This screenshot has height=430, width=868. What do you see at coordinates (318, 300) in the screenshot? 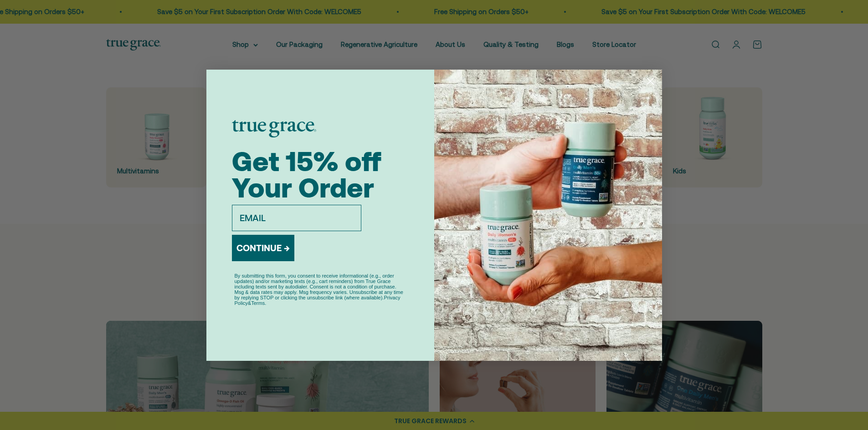
I see `a: Privacy Policy` at bounding box center [318, 300].